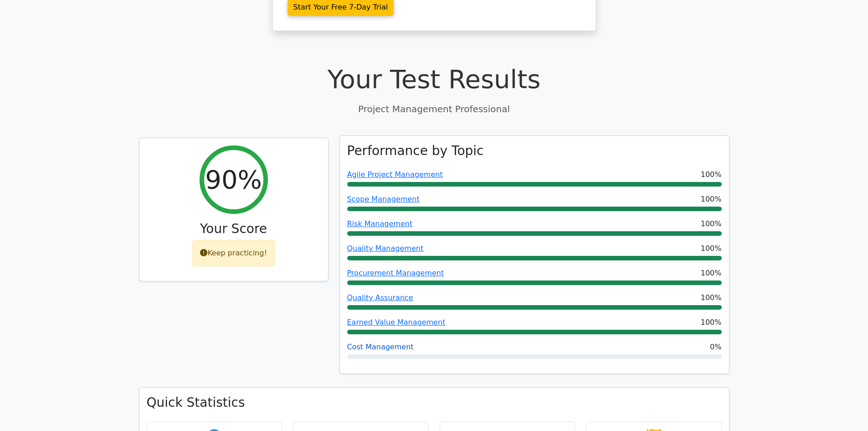  What do you see at coordinates (395, 273) in the screenshot?
I see `a: Procurement Management` at bounding box center [395, 273].